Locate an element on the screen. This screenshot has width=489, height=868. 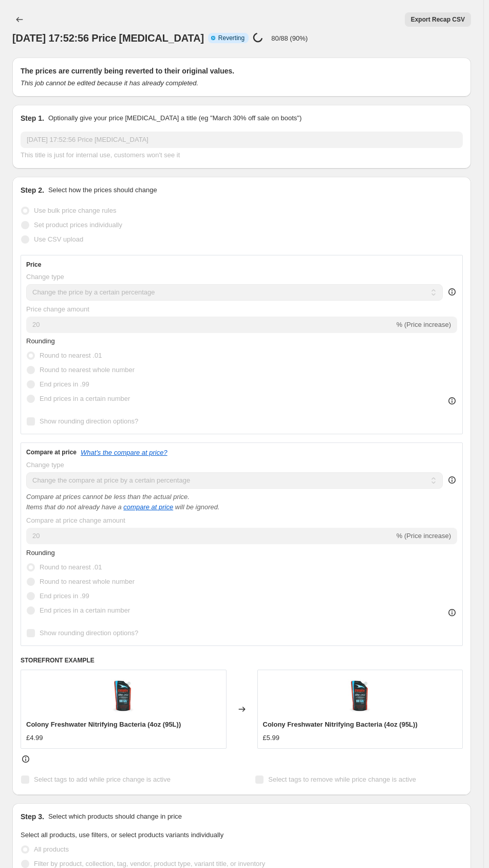
h2: Step 1. is located at coordinates (32, 118).